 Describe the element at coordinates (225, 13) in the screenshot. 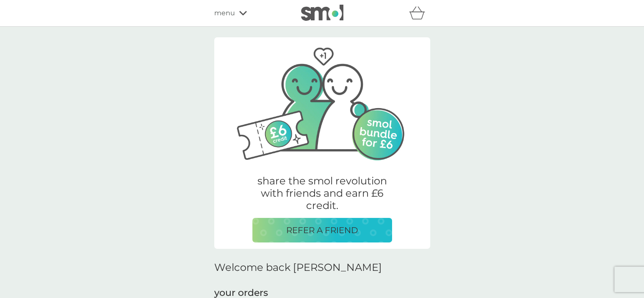

I see `span: menu` at that location.